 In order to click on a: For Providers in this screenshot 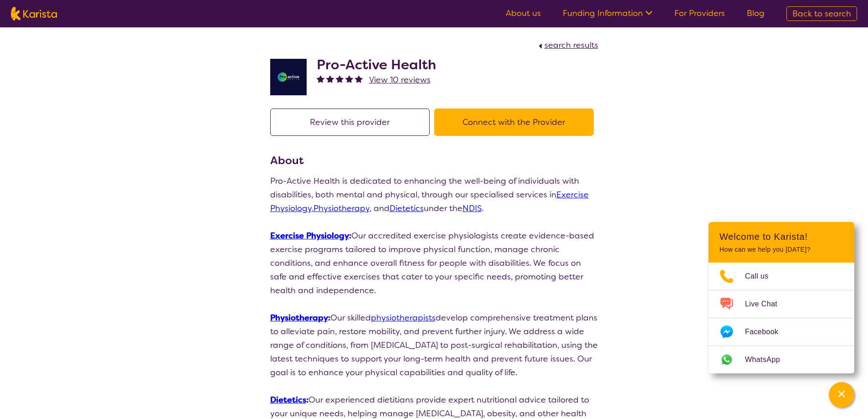, I will do `click(700, 14)`.